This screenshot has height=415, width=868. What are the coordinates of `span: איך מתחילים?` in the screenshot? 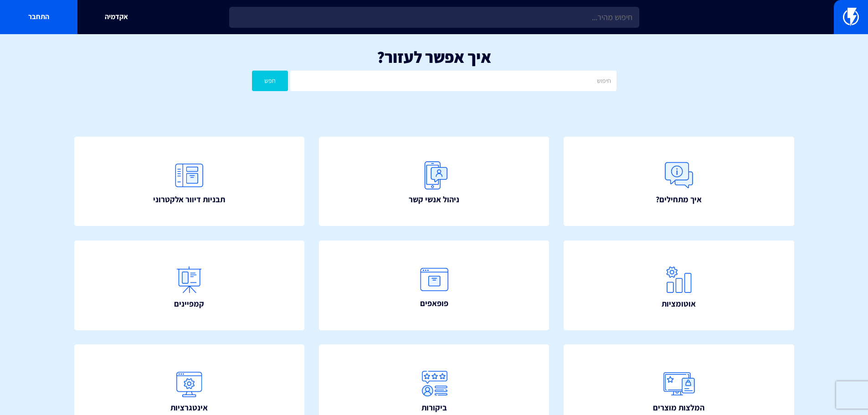 It's located at (679, 199).